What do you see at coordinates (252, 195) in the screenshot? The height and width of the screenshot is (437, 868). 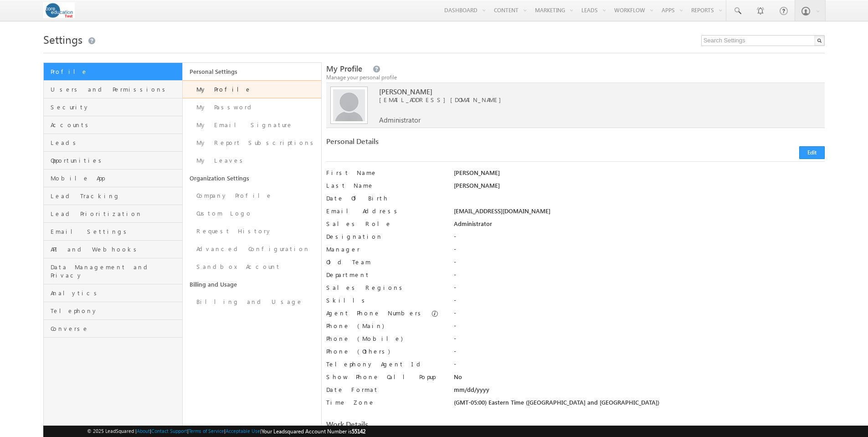 I see `a: Company Profile` at bounding box center [252, 195].